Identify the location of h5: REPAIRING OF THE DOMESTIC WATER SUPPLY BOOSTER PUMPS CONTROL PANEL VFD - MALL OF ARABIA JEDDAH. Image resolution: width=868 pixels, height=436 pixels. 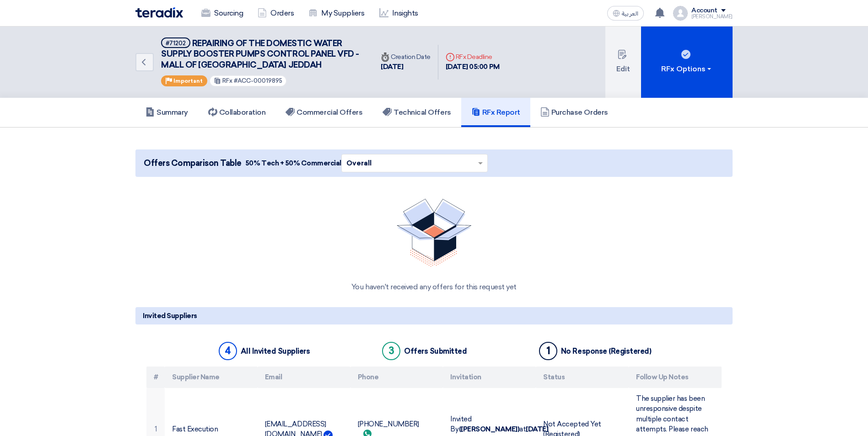
(262, 54).